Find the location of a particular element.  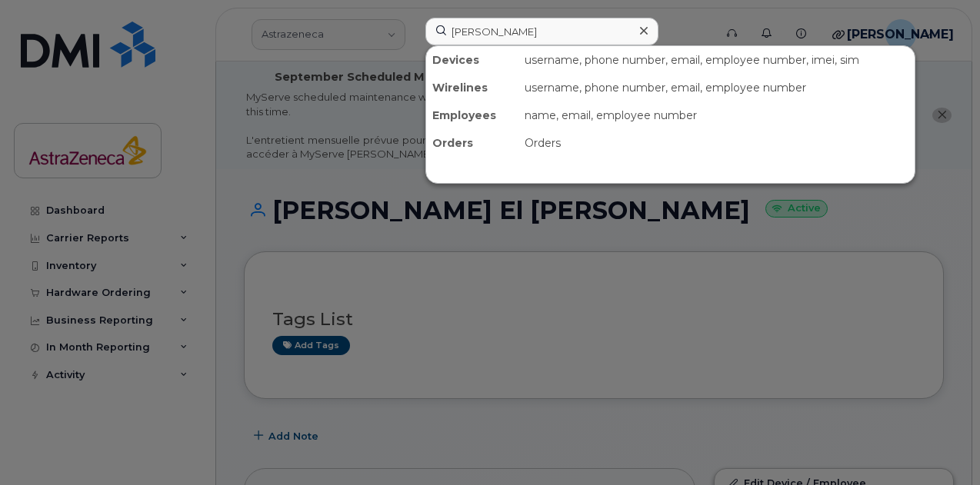

div: Employees is located at coordinates (472, 115).